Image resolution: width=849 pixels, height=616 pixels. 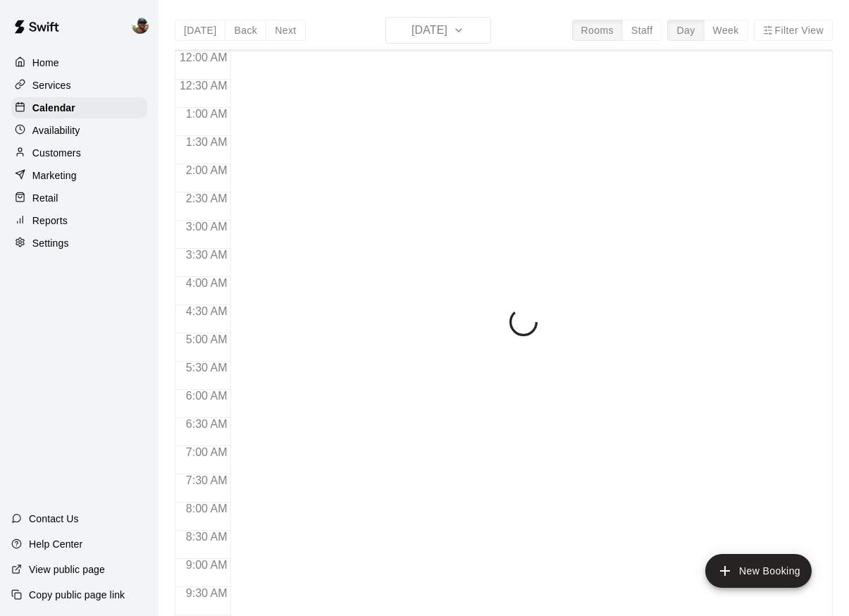 I want to click on div: Retail, so click(x=79, y=198).